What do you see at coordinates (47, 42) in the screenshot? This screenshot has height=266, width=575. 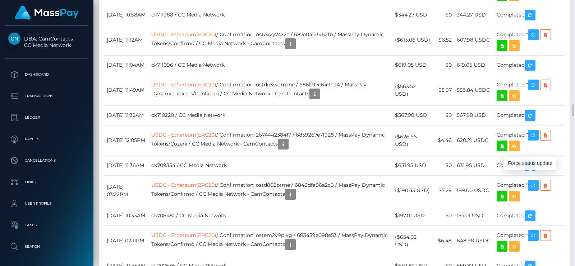 I see `span: DBA: CamContacts CC Media Network` at bounding box center [47, 42].